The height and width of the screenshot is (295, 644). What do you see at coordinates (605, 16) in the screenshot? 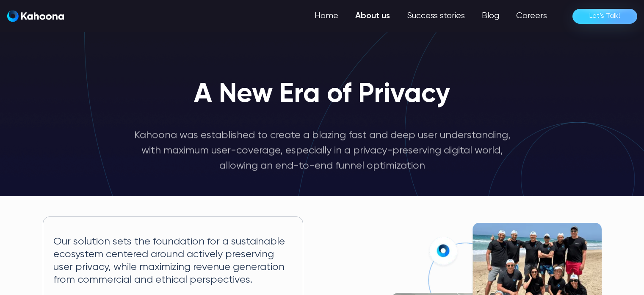
I see `a: Let’s Talk!` at bounding box center [605, 16].